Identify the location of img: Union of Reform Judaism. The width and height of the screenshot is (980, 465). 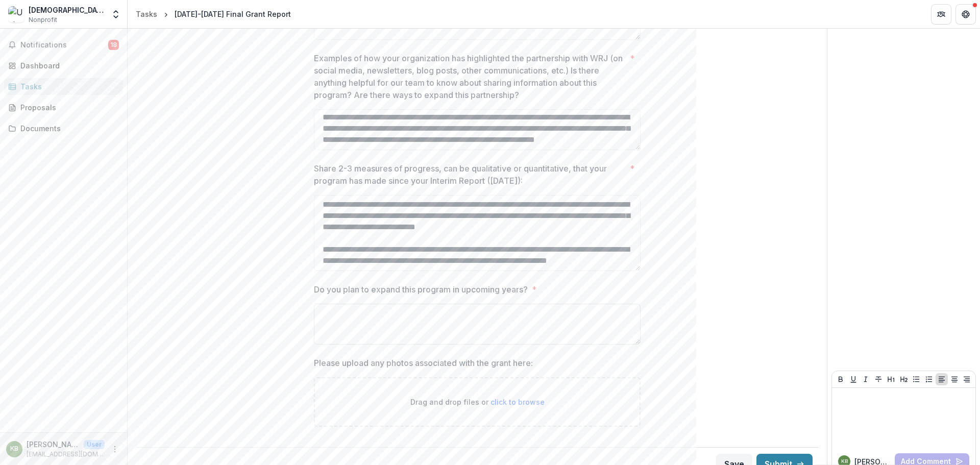
(17, 14).